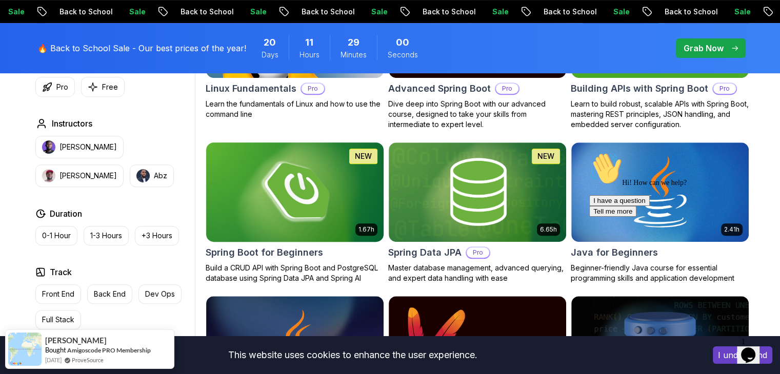 Image resolution: width=780 pixels, height=374 pixels. Describe the element at coordinates (58, 294) in the screenshot. I see `p: Front End` at that location.